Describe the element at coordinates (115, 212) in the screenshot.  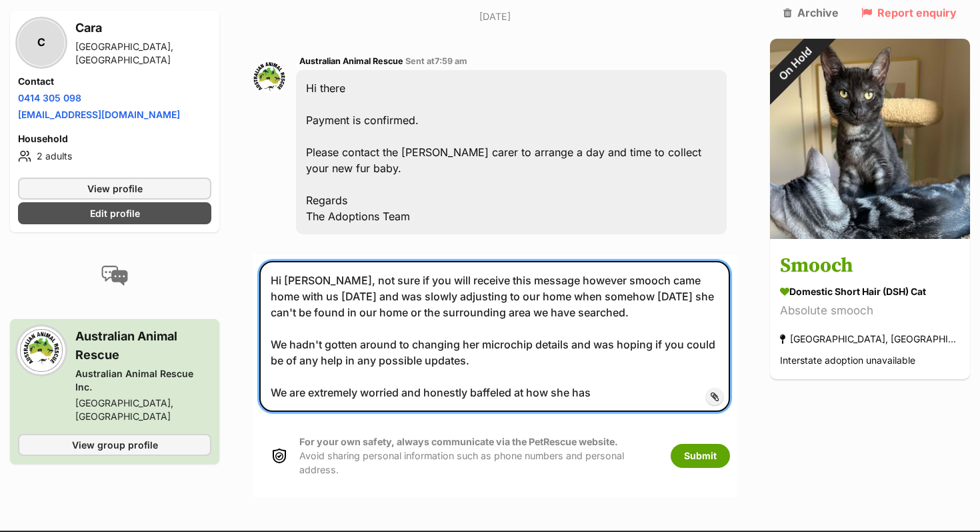
I see `span: Edit profile` at that location.